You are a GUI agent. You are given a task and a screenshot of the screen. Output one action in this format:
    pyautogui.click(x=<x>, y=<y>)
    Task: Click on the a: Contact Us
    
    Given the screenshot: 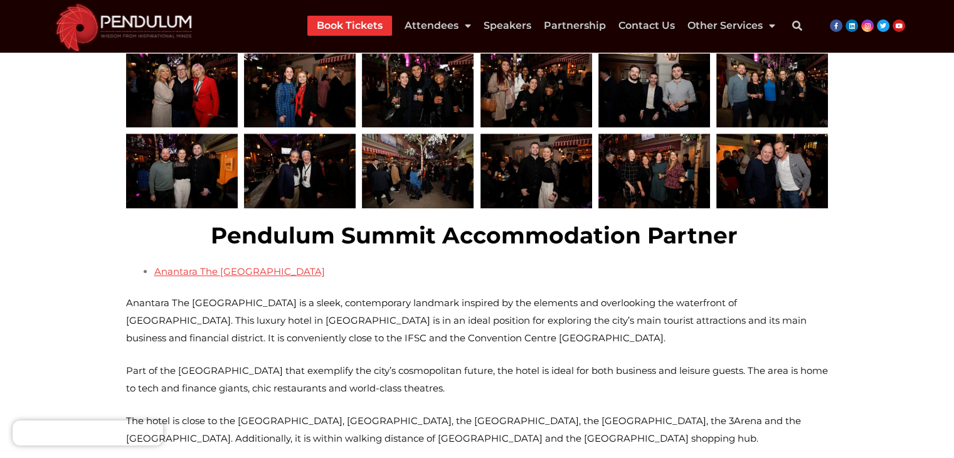 What is the action you would take?
    pyautogui.click(x=646, y=26)
    